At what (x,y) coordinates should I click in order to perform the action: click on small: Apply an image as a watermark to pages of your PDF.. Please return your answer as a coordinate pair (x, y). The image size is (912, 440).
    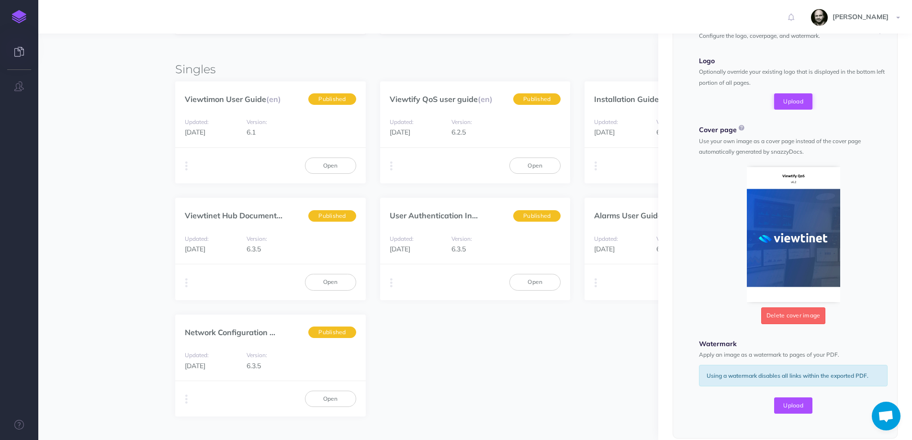
    Looking at the image, I should click on (768, 354).